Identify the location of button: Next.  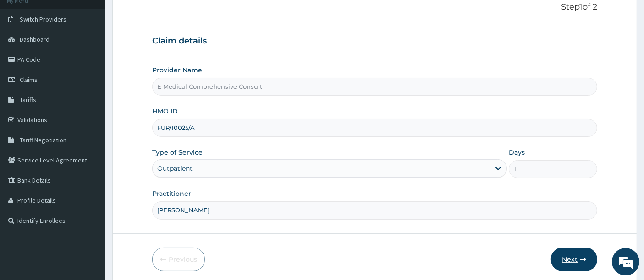
(574, 260).